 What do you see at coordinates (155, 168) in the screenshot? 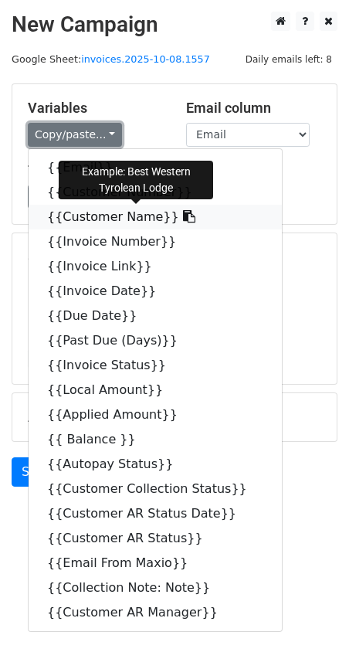
I see `a: {{Email}}` at bounding box center [155, 168].